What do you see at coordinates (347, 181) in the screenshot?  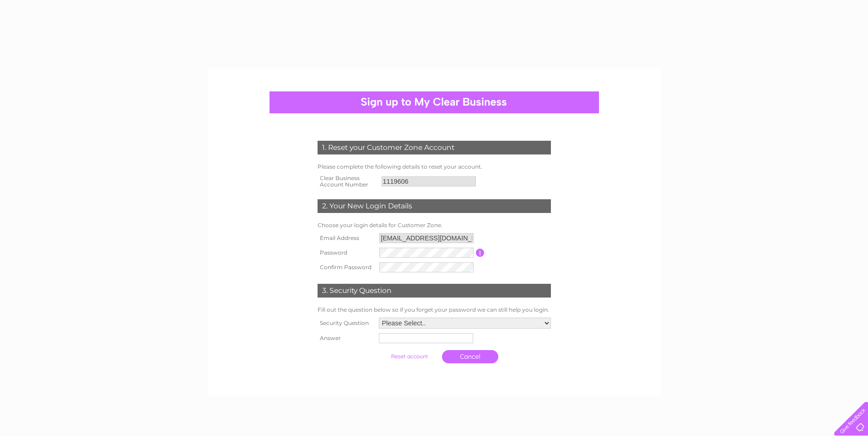 I see `th: Clear Business Account Number` at bounding box center [347, 181].